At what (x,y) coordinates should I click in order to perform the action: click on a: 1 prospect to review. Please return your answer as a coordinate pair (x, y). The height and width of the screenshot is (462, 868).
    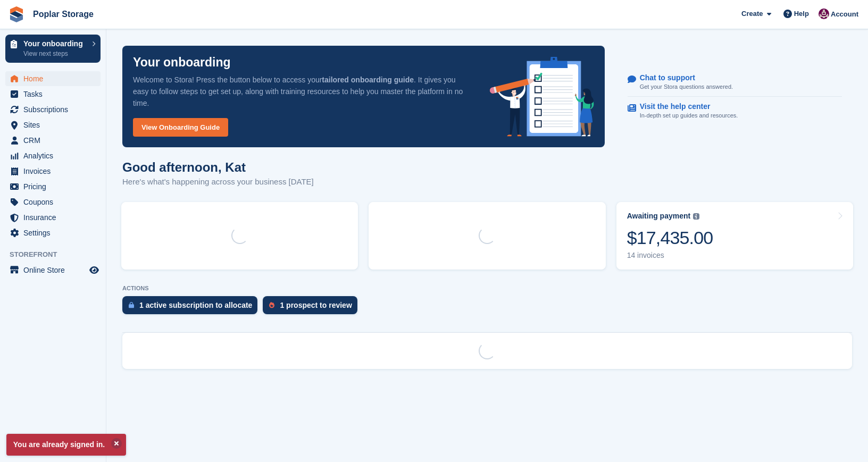
    Looking at the image, I should click on (312, 308).